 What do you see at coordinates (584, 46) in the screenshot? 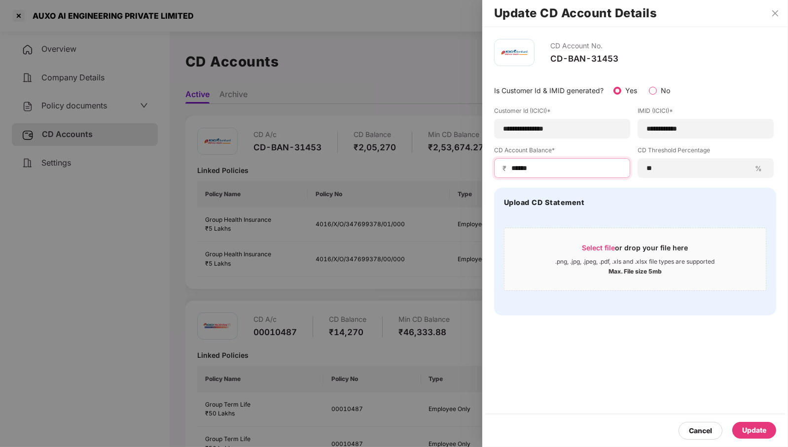
I see `div: CD Account No.` at bounding box center [584, 46].